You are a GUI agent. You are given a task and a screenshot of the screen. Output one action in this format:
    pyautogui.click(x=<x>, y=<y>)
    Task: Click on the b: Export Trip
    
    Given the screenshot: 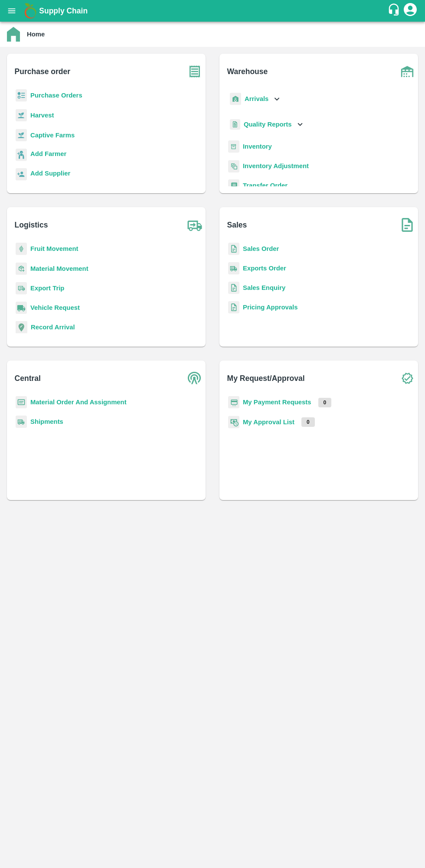 What is the action you would take?
    pyautogui.click(x=47, y=288)
    